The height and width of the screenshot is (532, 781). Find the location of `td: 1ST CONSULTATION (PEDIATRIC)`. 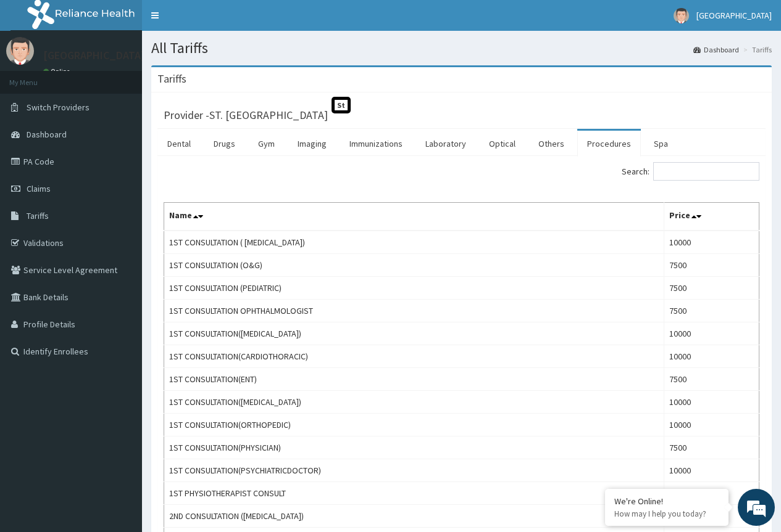

td: 1ST CONSULTATION (PEDIATRIC) is located at coordinates (414, 288).